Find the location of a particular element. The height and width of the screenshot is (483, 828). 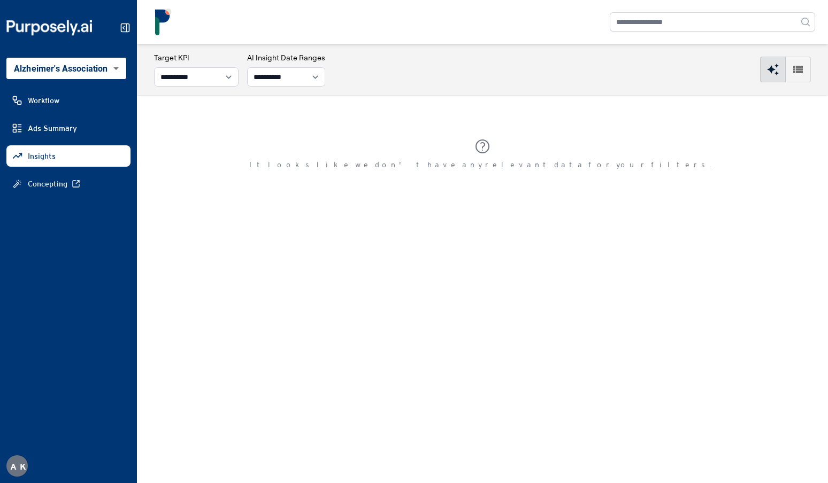

a: Ads Summary is located at coordinates (68, 128).